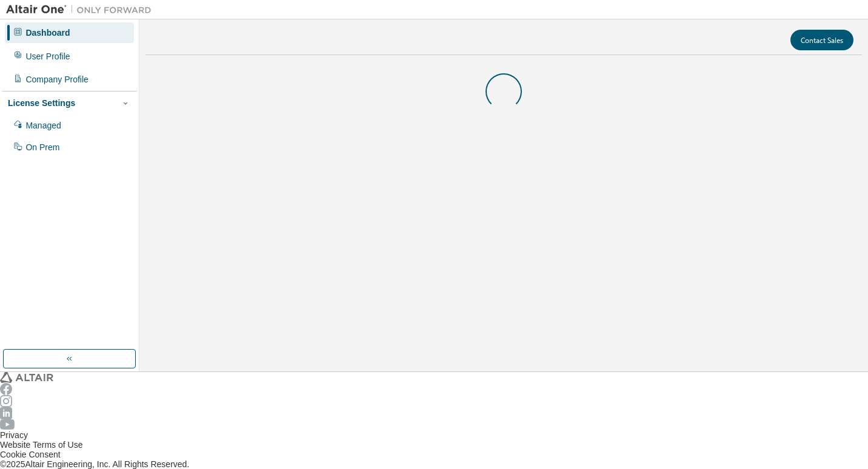 Image resolution: width=868 pixels, height=469 pixels. Describe the element at coordinates (41, 103) in the screenshot. I see `div: License Settings` at that location.